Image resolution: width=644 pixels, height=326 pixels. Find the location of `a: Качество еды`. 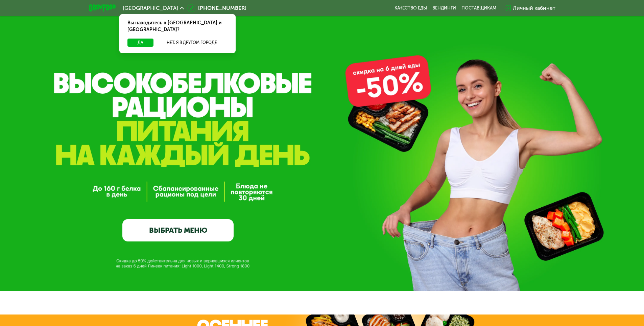

a: Качество еды is located at coordinates (411, 8).